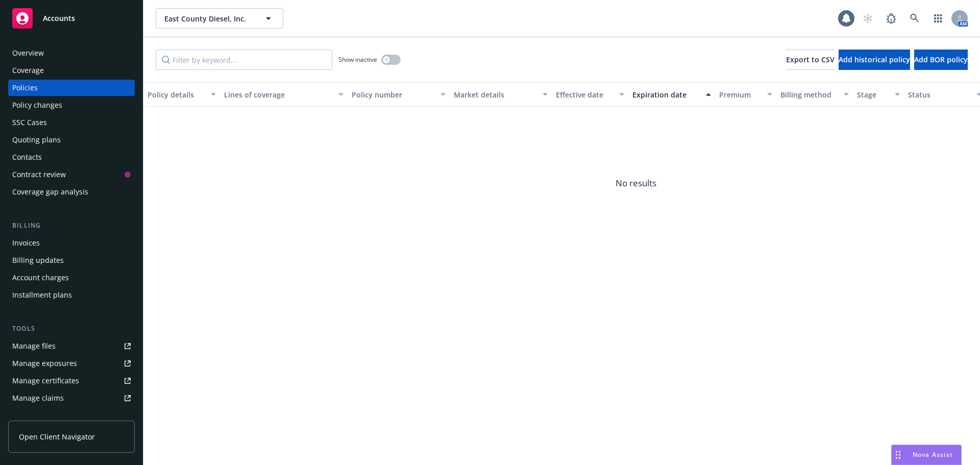 This screenshot has width=980, height=465. Describe the element at coordinates (71, 329) in the screenshot. I see `div: Tools` at that location.